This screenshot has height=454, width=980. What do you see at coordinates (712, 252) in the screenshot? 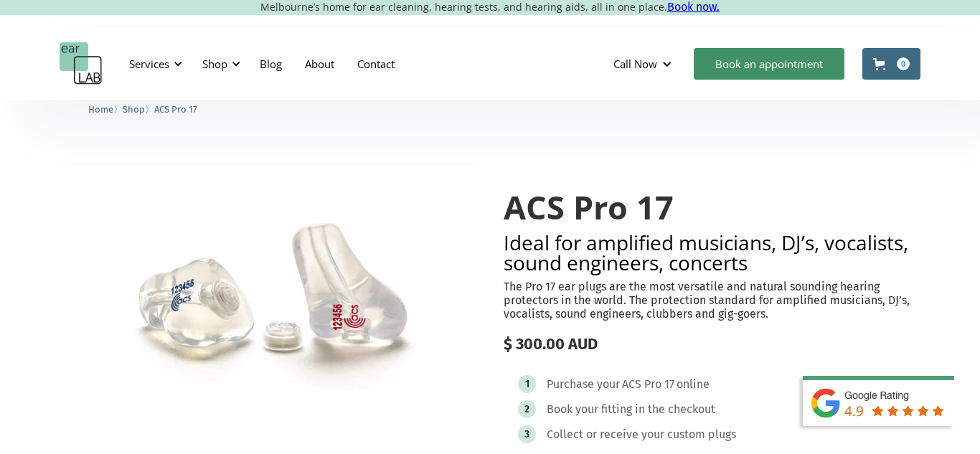
I see `h2: Ideal for amplified musicians, DJ’s, vocalists, sound engineers, concerts` at bounding box center [712, 252].